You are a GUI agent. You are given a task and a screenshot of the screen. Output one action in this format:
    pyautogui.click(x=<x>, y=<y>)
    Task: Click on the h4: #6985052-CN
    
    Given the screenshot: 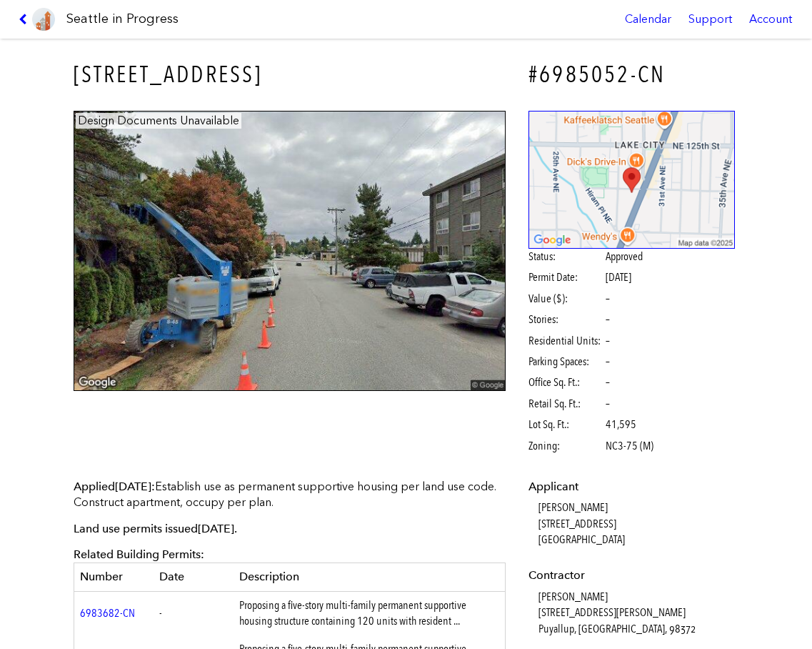 What is the action you would take?
    pyautogui.click(x=631, y=74)
    